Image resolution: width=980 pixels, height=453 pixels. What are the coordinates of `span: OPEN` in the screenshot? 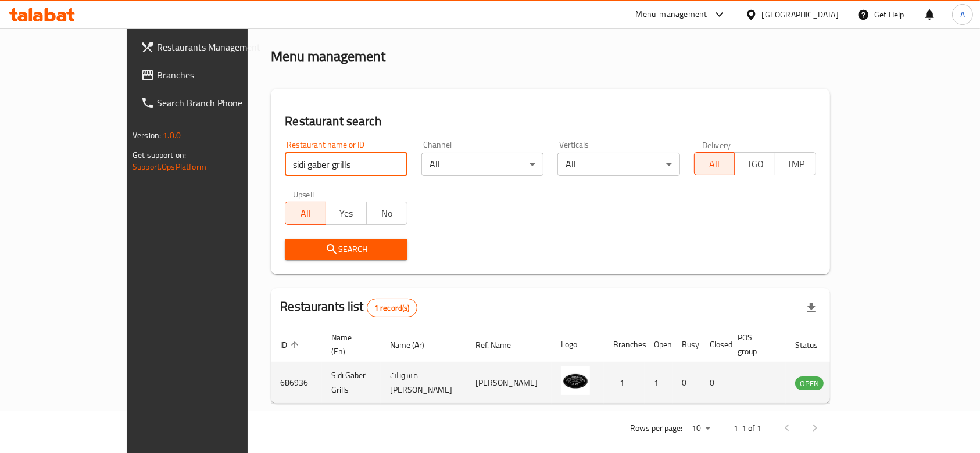 It's located at (809, 384).